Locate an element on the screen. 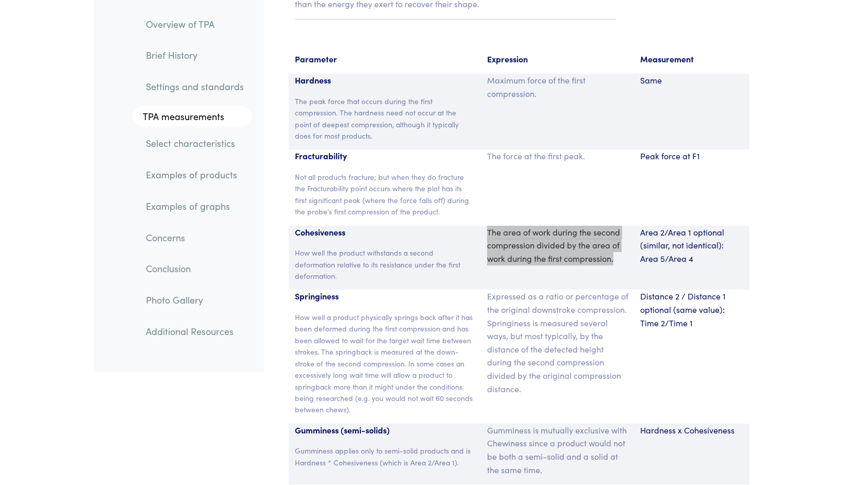  p: Gumminess (semi-solids) is located at coordinates (385, 431).